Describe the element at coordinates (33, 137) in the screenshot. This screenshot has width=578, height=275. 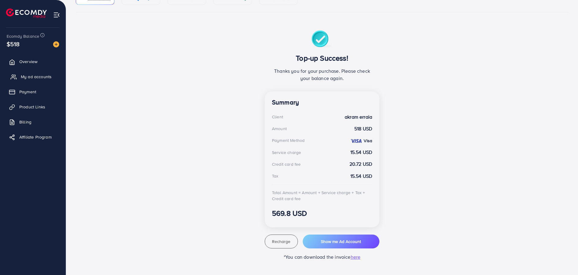
I see `a: Affiliate Program` at that location.